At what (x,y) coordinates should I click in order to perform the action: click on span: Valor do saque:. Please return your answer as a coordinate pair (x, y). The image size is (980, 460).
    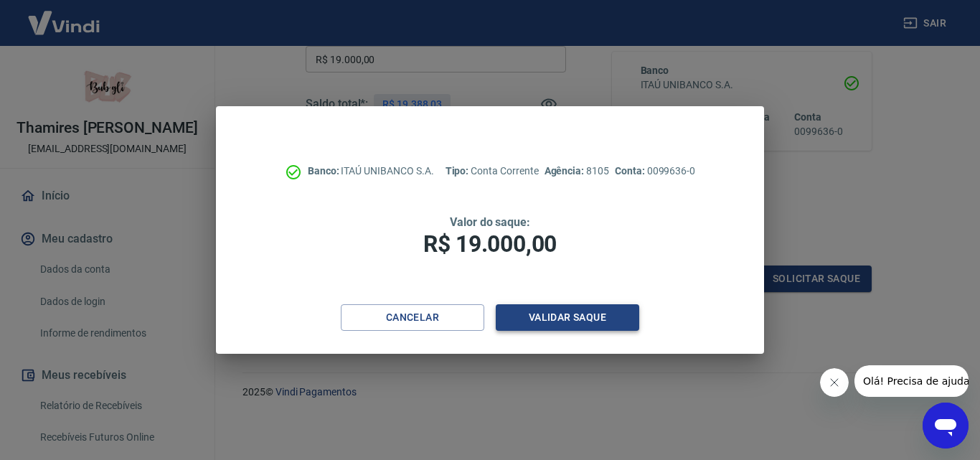
    Looking at the image, I should click on (490, 222).